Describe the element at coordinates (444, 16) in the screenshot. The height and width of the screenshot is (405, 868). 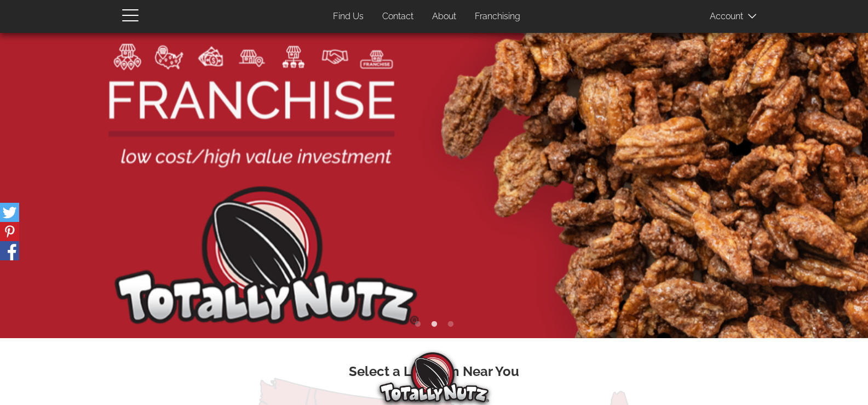
I see `a: About` at that location.